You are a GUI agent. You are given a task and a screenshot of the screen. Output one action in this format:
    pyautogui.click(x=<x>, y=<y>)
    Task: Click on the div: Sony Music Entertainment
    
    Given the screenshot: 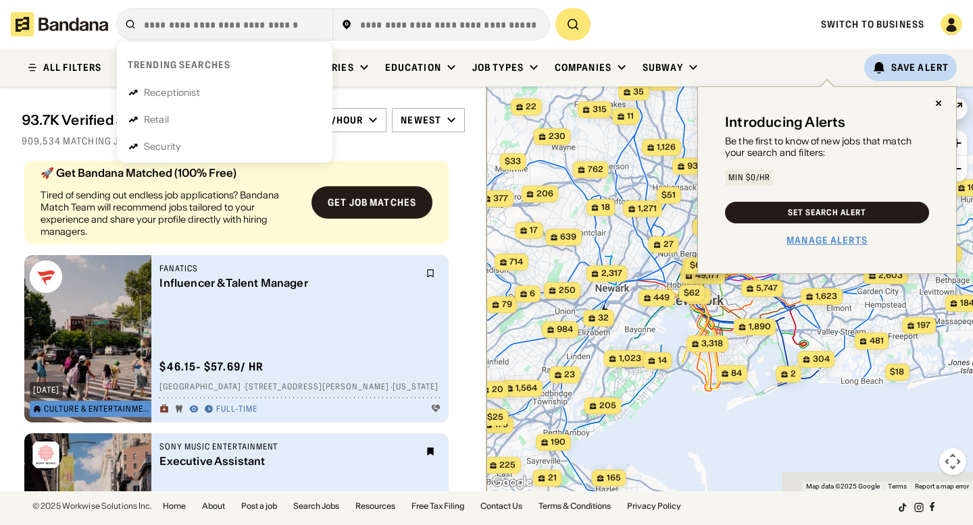 What is the action you would take?
    pyautogui.click(x=288, y=447)
    